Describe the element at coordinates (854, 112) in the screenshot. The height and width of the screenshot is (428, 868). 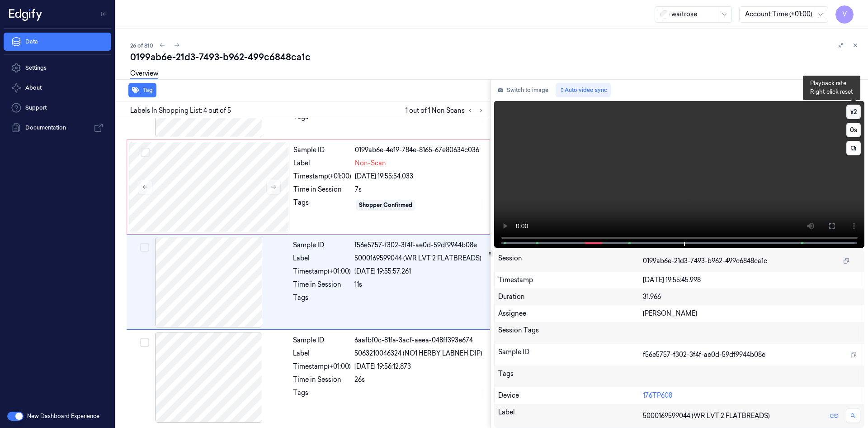
I see `button: x2` at that location.